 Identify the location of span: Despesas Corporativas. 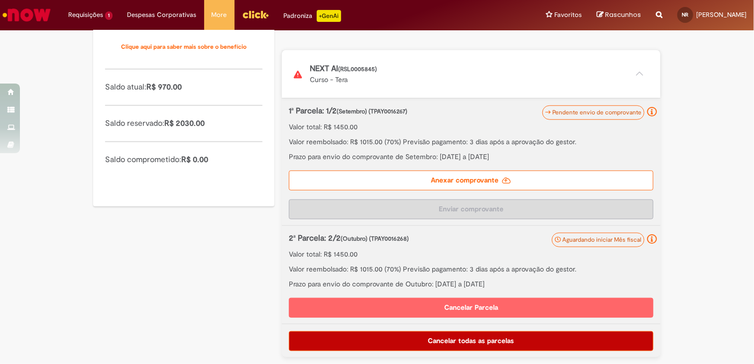
(162, 15).